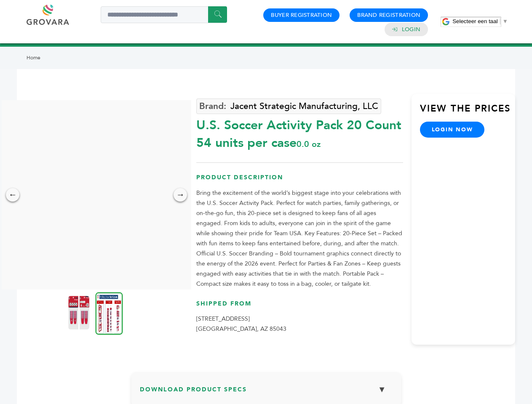  Describe the element at coordinates (475, 21) in the screenshot. I see `span: Selecteer een taal` at that location.